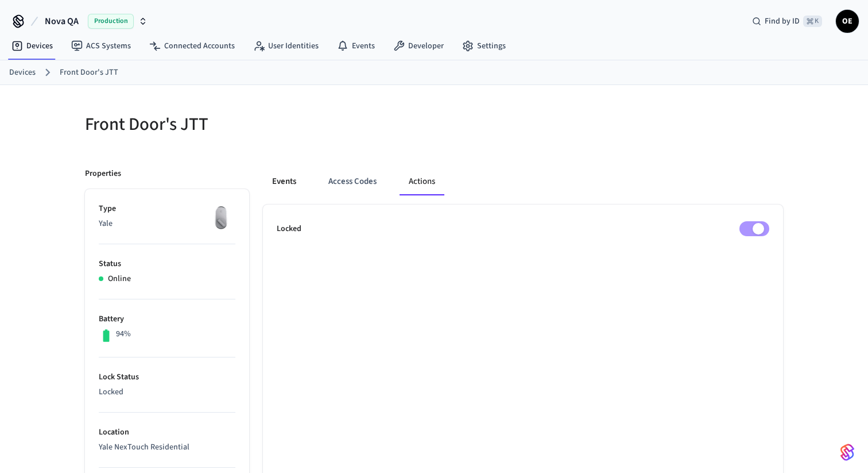  What do you see at coordinates (167, 224) in the screenshot?
I see `p: Yale` at bounding box center [167, 224].